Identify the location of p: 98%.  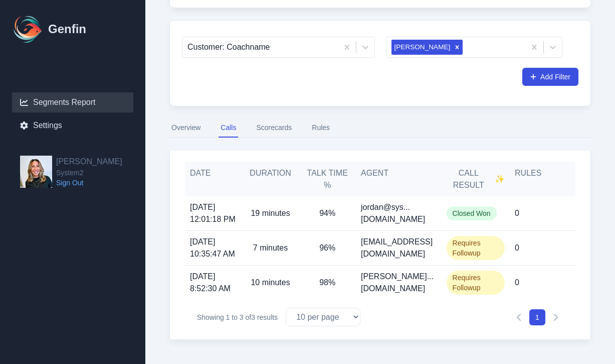
(328, 282).